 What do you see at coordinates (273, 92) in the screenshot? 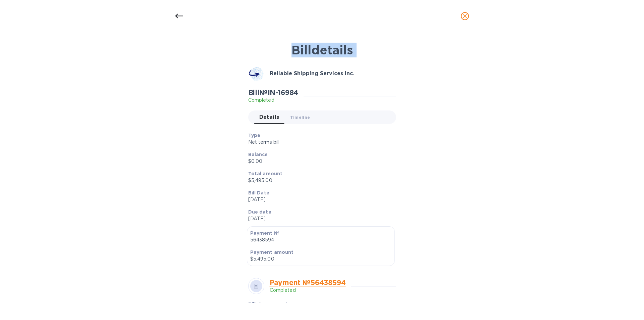
I see `h2: Bill № IN-16984` at bounding box center [273, 92].